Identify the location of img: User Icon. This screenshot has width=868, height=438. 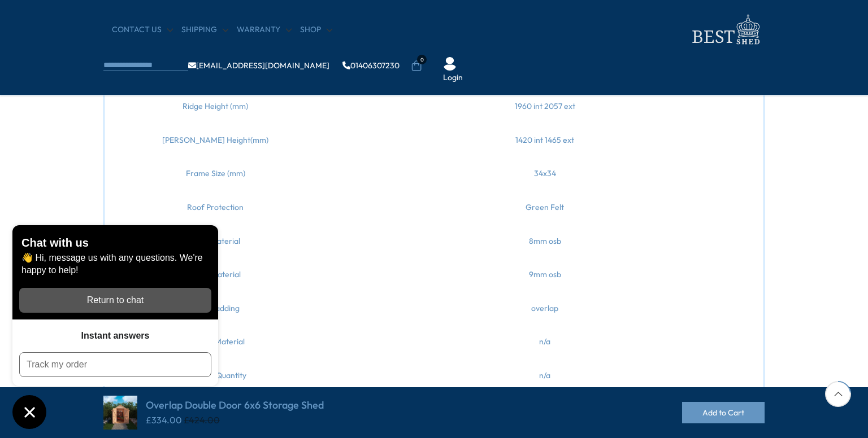
(449, 64).